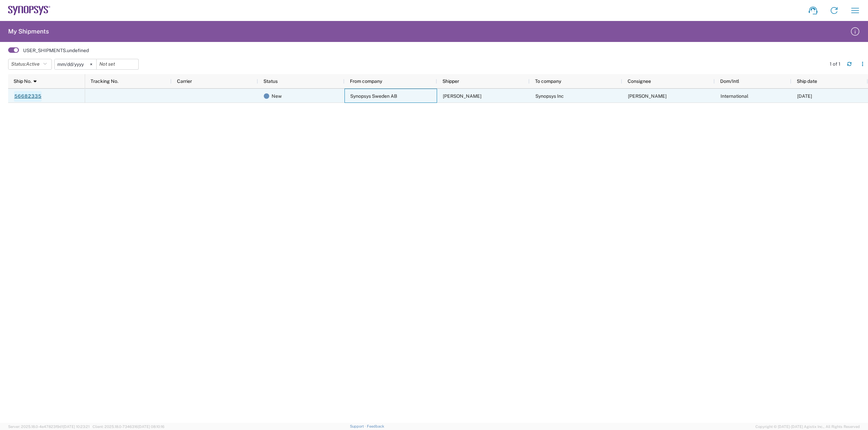 The image size is (868, 430). What do you see at coordinates (23, 81) in the screenshot?
I see `span: Ship No.` at bounding box center [23, 81].